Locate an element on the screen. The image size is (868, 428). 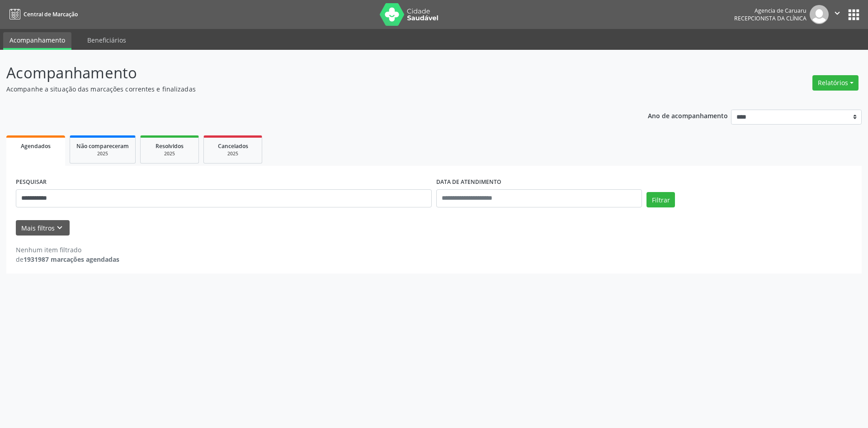
span: Agendados is located at coordinates (36, 146).